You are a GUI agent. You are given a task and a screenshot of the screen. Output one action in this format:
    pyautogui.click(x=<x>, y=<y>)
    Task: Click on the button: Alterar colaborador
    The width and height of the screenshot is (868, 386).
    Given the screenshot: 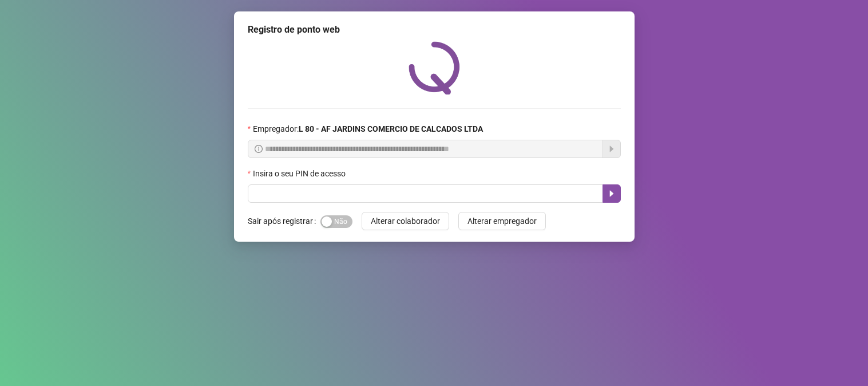 What is the action you would take?
    pyautogui.click(x=405, y=221)
    